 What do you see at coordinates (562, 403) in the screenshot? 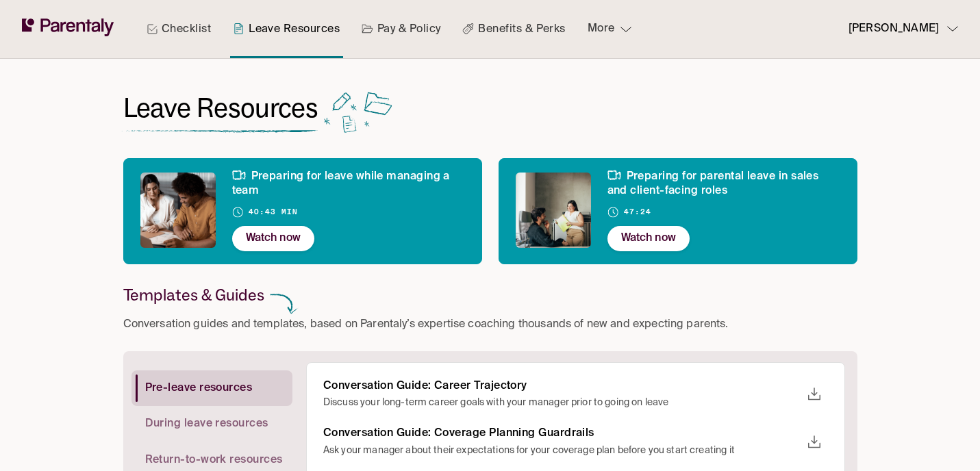
I see `p: Discuss your long-term career goals with your manager prior to going on leave` at bounding box center [562, 403].